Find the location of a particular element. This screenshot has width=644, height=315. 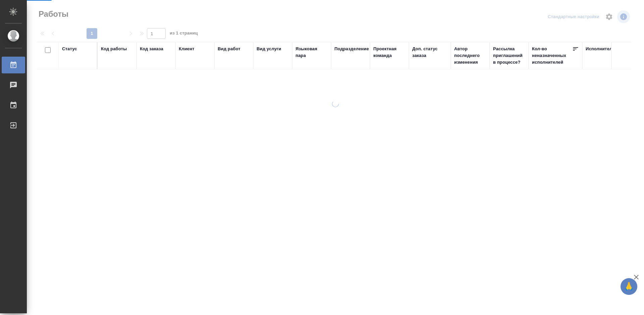

div: Рассылка приглашений в процессе? is located at coordinates (509, 56).